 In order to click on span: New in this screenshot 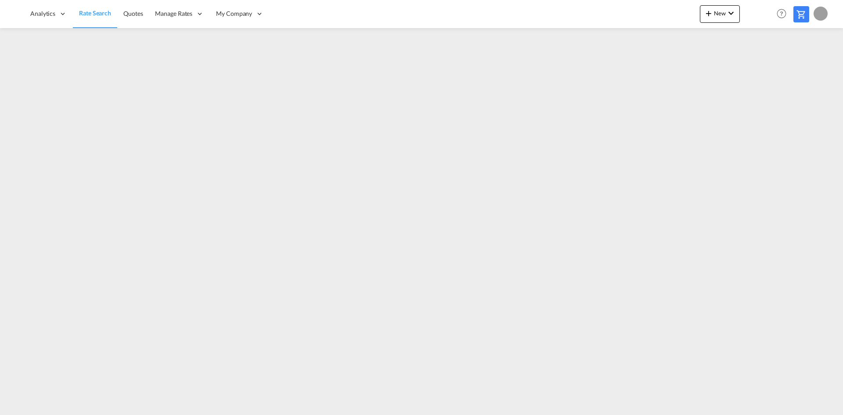, I will do `click(720, 13)`.